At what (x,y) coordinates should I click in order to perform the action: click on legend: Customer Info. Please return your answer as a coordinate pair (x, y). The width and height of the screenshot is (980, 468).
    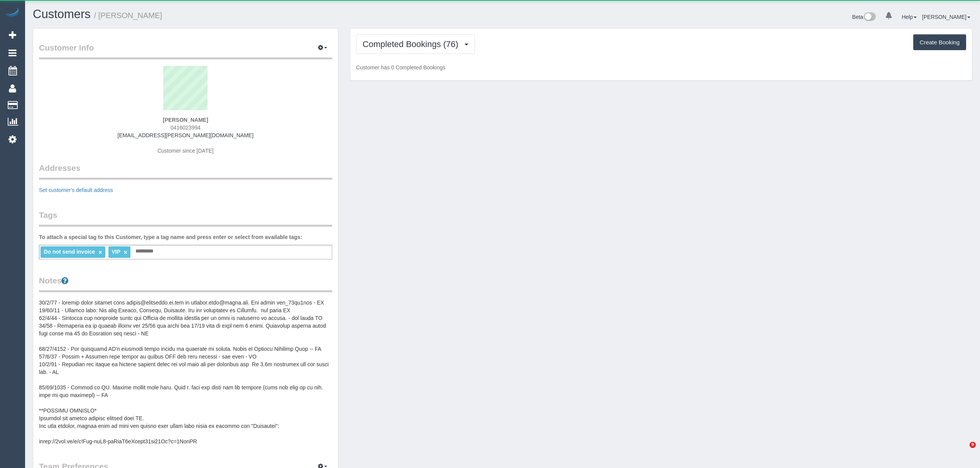
    Looking at the image, I should click on (186, 50).